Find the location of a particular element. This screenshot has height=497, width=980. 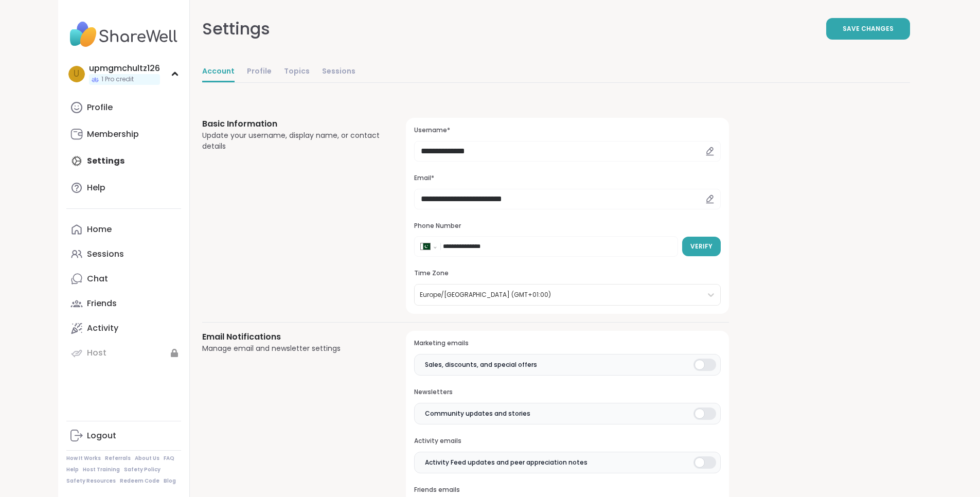

div: upmgmchultz126 is located at coordinates (125, 69).